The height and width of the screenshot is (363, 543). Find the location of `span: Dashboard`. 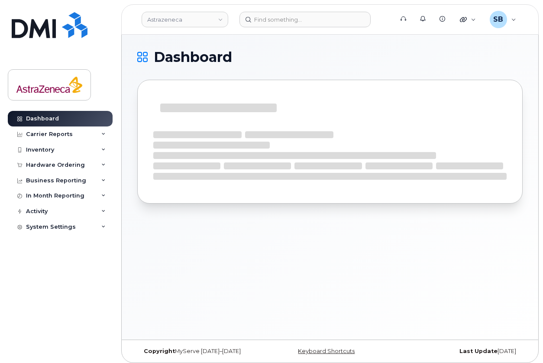

span: Dashboard is located at coordinates (193, 57).